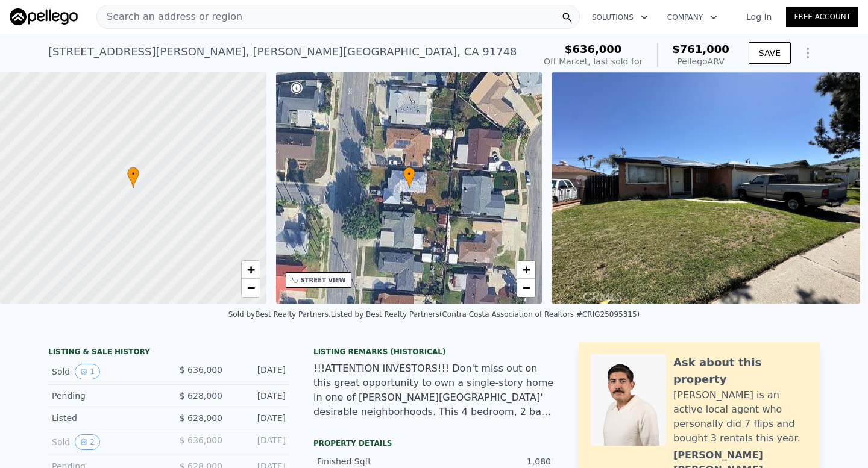 The image size is (868, 468). I want to click on a: Log In, so click(758, 17).